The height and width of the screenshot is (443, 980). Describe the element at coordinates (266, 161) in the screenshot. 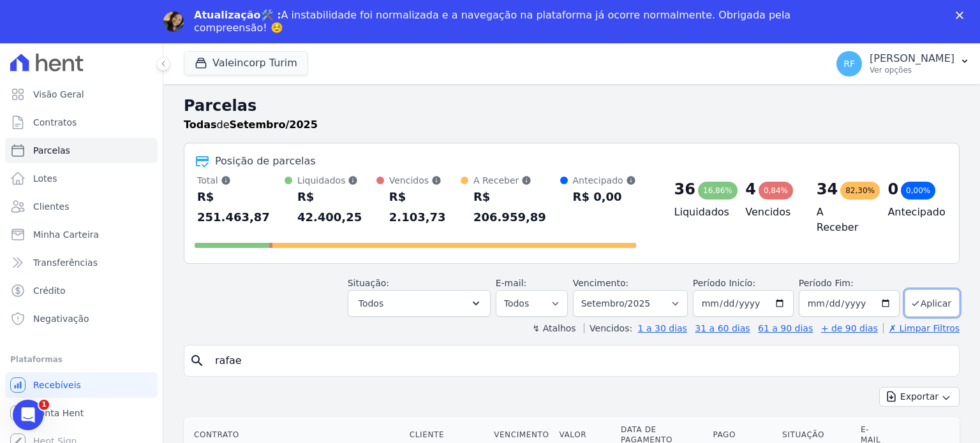

I see `div: Posição de parcelas` at that location.